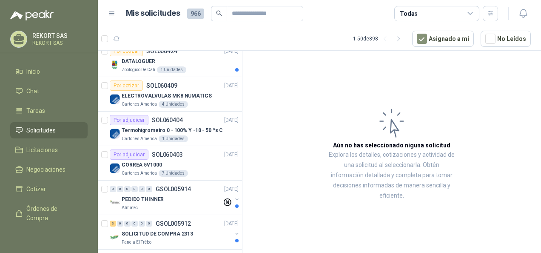  I want to click on a: Negociaciones, so click(49, 169).